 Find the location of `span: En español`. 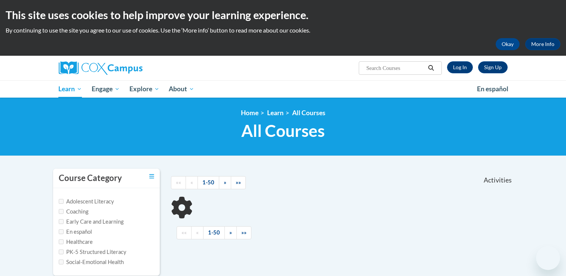

span: En español is located at coordinates (493, 89).